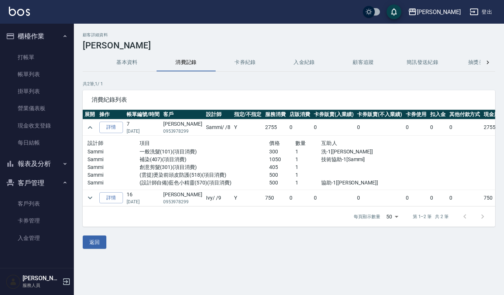  Describe the element at coordinates (37, 36) in the screenshot. I see `button: 櫃檯作業` at that location.